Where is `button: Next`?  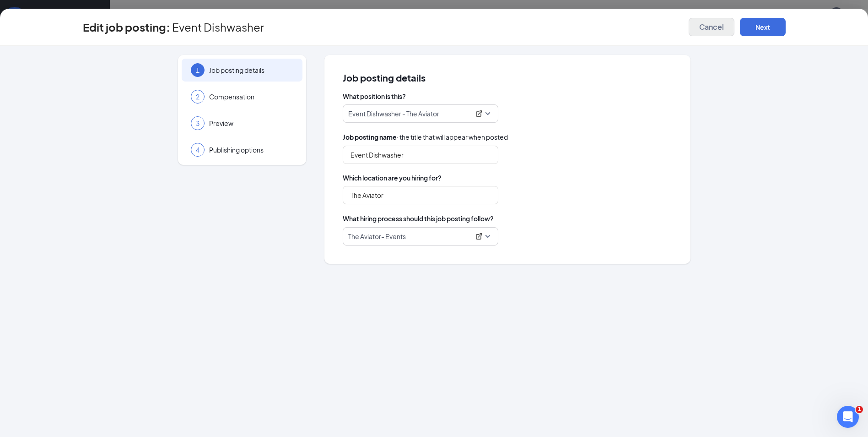 button: Next is located at coordinates (763, 27).